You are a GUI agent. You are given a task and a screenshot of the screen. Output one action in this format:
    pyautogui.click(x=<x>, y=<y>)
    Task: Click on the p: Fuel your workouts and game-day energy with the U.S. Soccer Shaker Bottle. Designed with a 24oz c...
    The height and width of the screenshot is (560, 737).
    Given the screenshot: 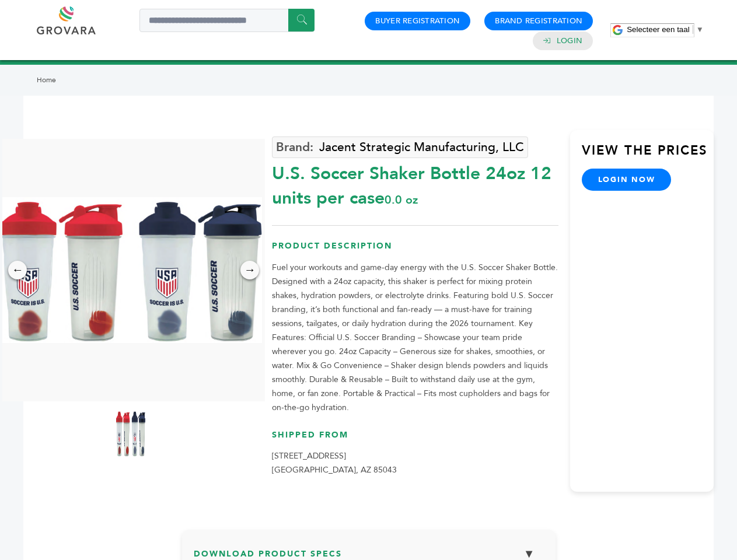 What is the action you would take?
    pyautogui.click(x=415, y=338)
    